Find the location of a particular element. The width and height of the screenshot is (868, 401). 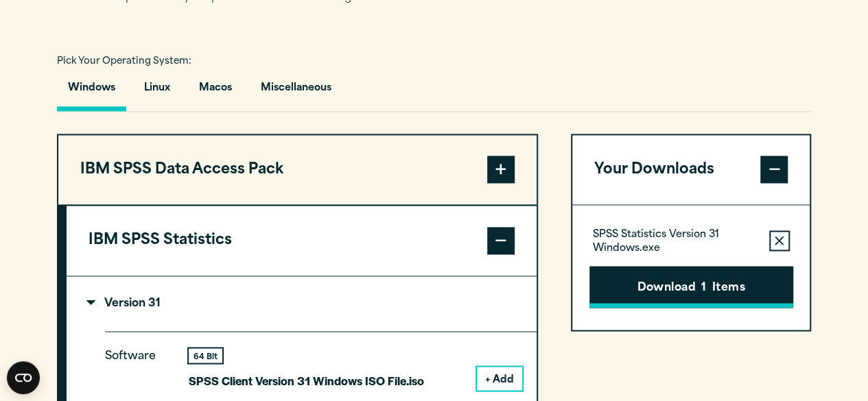

span: 1 is located at coordinates (703, 289).